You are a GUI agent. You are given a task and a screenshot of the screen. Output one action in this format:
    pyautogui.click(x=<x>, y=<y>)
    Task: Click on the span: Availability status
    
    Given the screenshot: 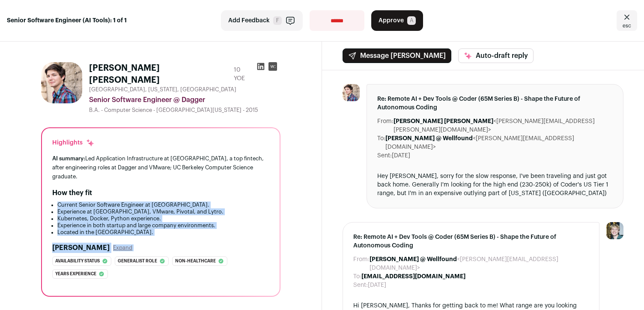 What is the action you would take?
    pyautogui.click(x=78, y=261)
    